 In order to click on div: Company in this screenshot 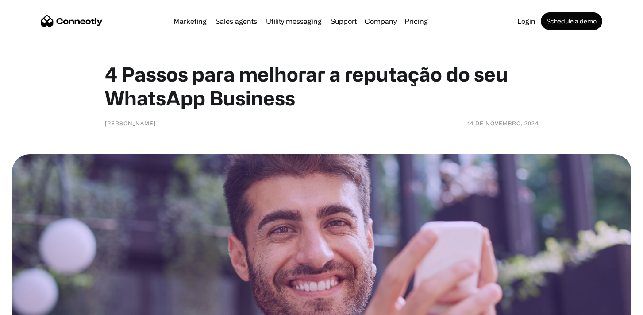, I will do `click(381, 21)`.